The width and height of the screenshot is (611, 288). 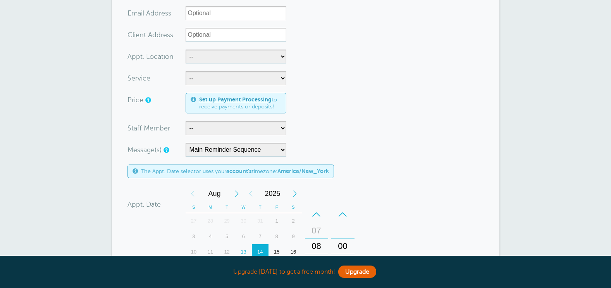 I want to click on div: 4, so click(x=210, y=237).